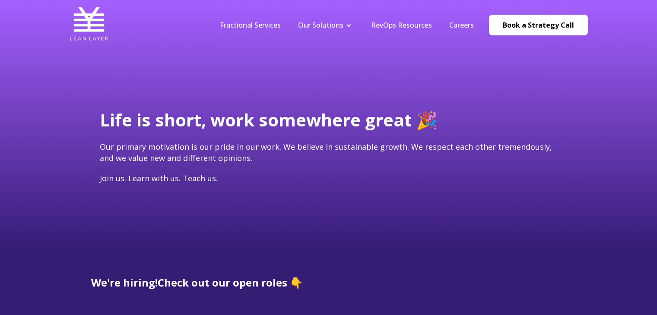 The width and height of the screenshot is (657, 315). What do you see at coordinates (124, 282) in the screenshot?
I see `span: We're hiring!` at bounding box center [124, 282].